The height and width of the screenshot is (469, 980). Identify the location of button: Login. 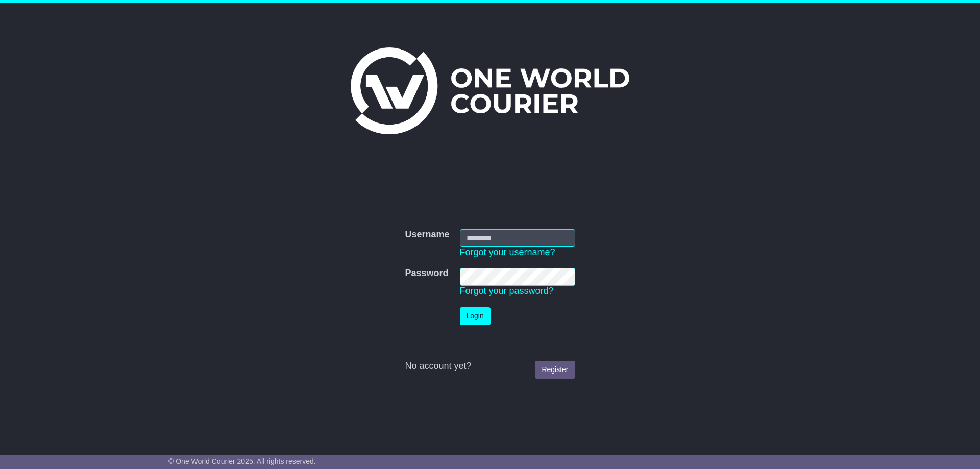
(475, 316).